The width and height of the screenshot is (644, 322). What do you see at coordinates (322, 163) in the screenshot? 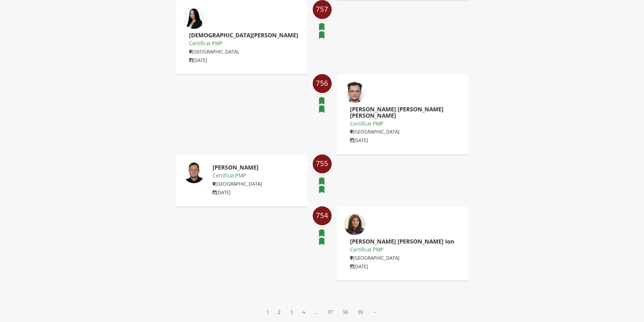
I see `span: 755` at bounding box center [322, 163].